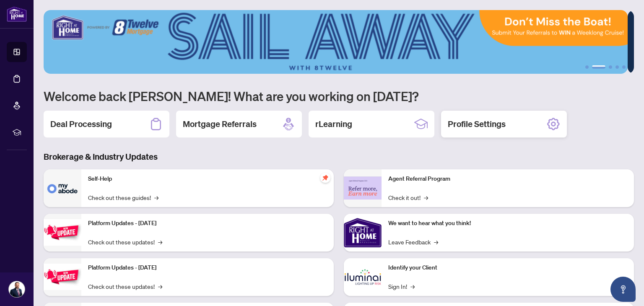  What do you see at coordinates (325, 178) in the screenshot?
I see `span: pushpin` at bounding box center [325, 178].